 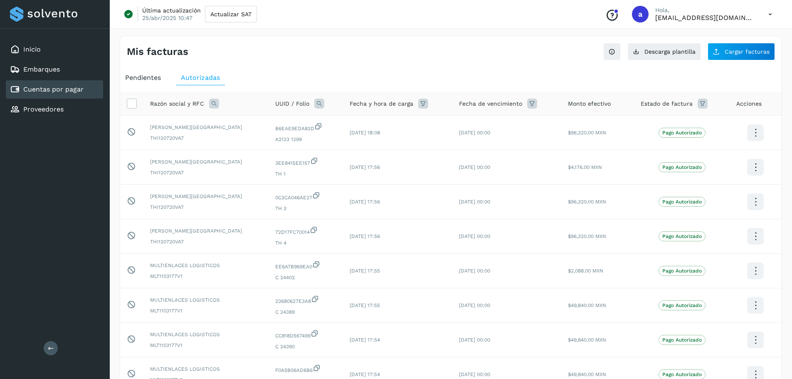 I want to click on span: Monto efectivo, so click(x=589, y=104).